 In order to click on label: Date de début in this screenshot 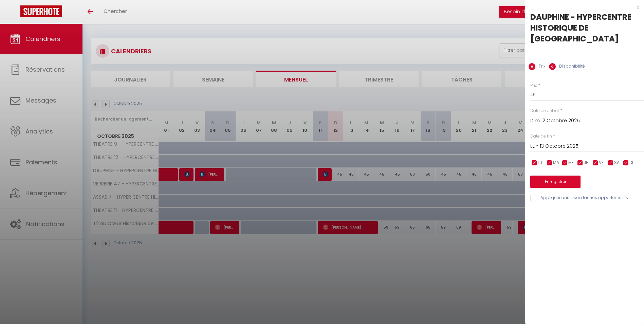, I will do `click(544, 110)`.